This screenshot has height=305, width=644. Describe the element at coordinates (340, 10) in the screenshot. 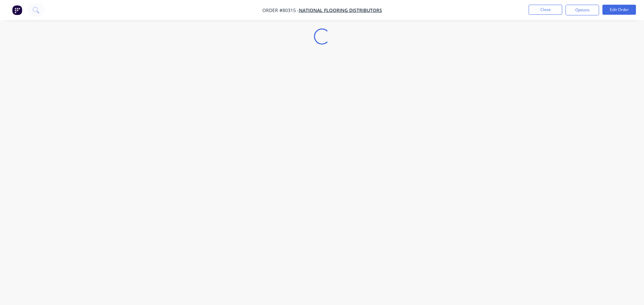

I see `a: National Flooring Distributors` at that location.